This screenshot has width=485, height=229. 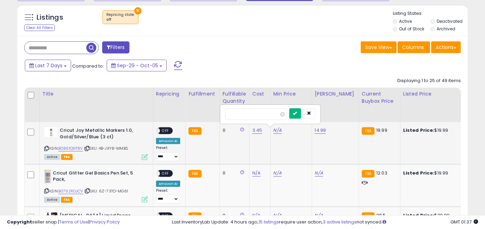 What do you see at coordinates (464, 222) in the screenshot?
I see `span: 2025-10-13 01:37 GMT` at bounding box center [464, 222].